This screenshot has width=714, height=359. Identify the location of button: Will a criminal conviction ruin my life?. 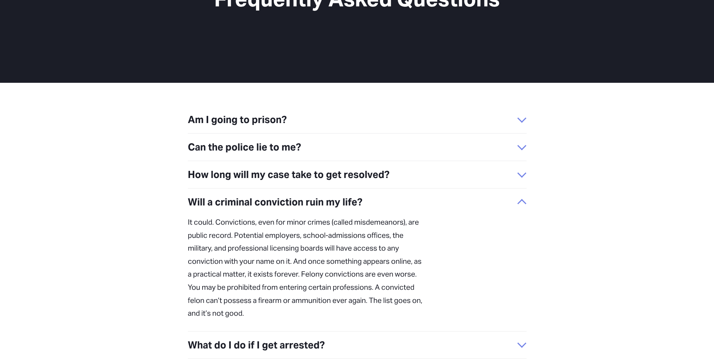
(357, 202).